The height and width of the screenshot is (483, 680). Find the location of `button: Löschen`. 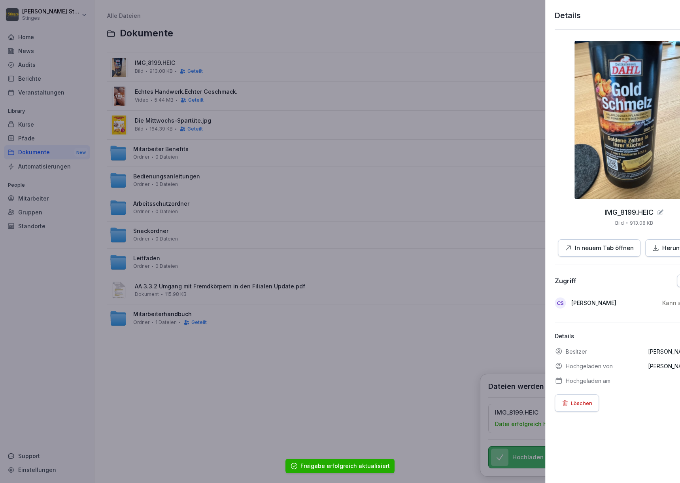

button: Löschen is located at coordinates (577, 403).